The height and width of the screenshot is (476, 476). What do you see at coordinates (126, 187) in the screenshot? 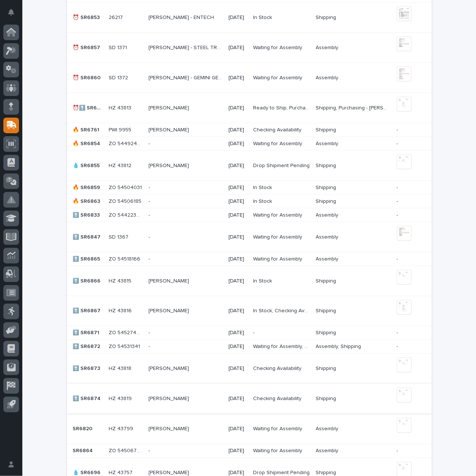
I see `p: ZO 54504031` at bounding box center [126, 187].